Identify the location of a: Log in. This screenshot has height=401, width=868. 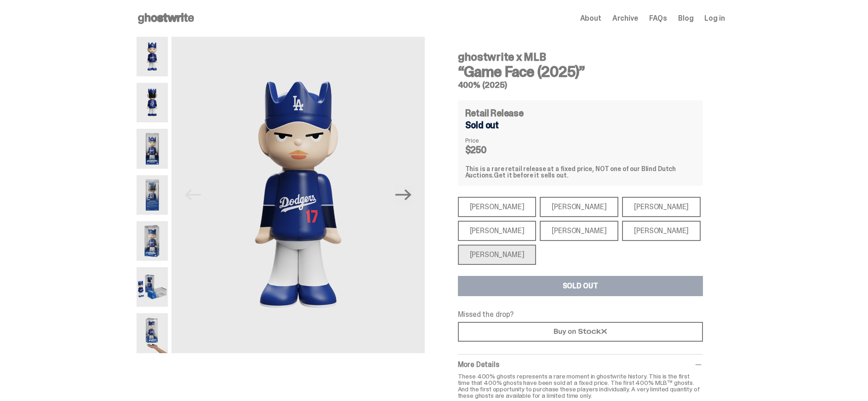
(714, 18).